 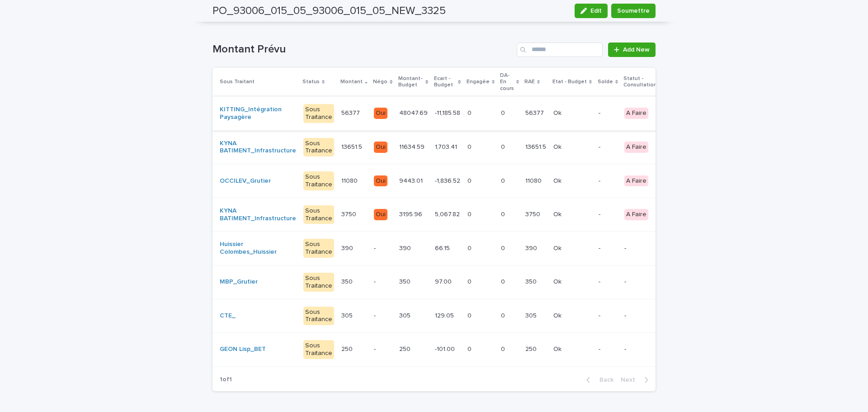 I want to click on button: Back, so click(x=598, y=380).